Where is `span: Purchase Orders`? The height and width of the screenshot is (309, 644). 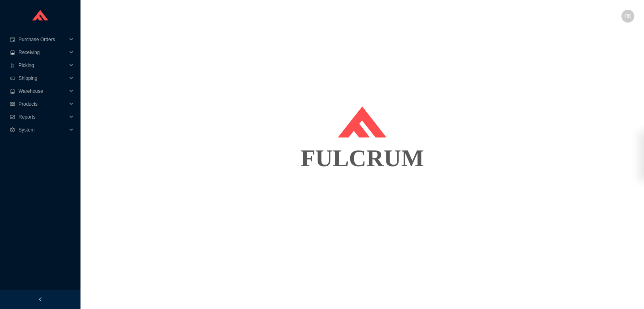
span: Purchase Orders is located at coordinates (43, 40).